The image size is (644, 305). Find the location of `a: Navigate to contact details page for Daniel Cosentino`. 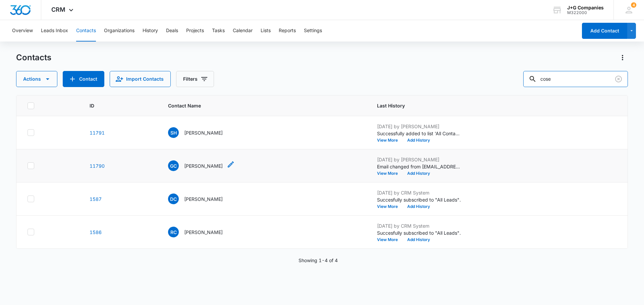

a: Navigate to contact details page for Daniel Cosentino is located at coordinates (96, 199).